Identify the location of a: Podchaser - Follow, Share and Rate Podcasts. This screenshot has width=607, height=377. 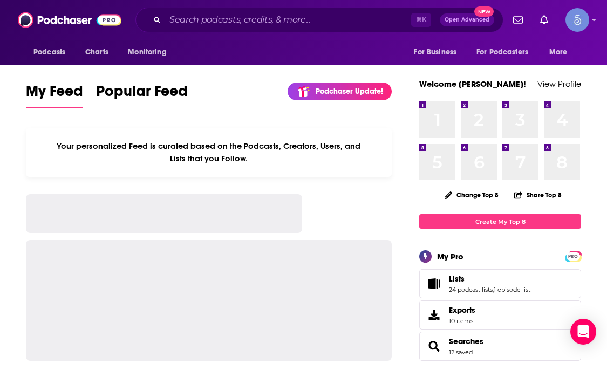
(70, 20).